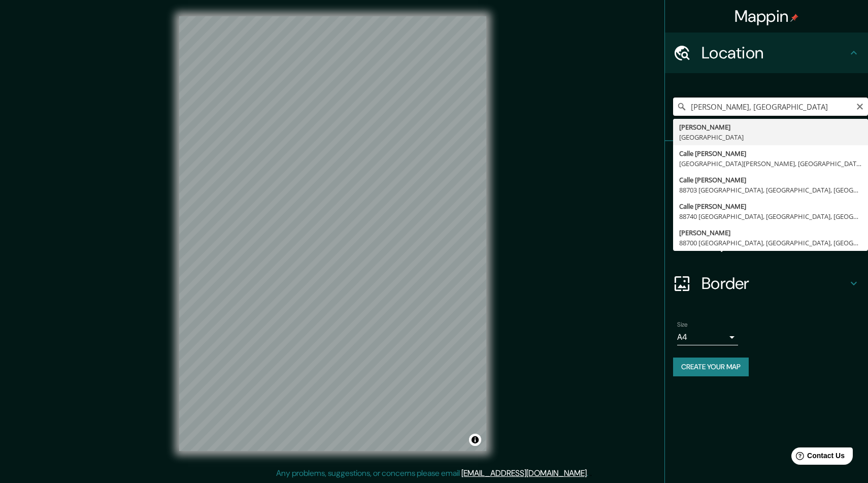 This screenshot has width=868, height=483. What do you see at coordinates (766, 283) in the screenshot?
I see `div: Border` at bounding box center [766, 283].